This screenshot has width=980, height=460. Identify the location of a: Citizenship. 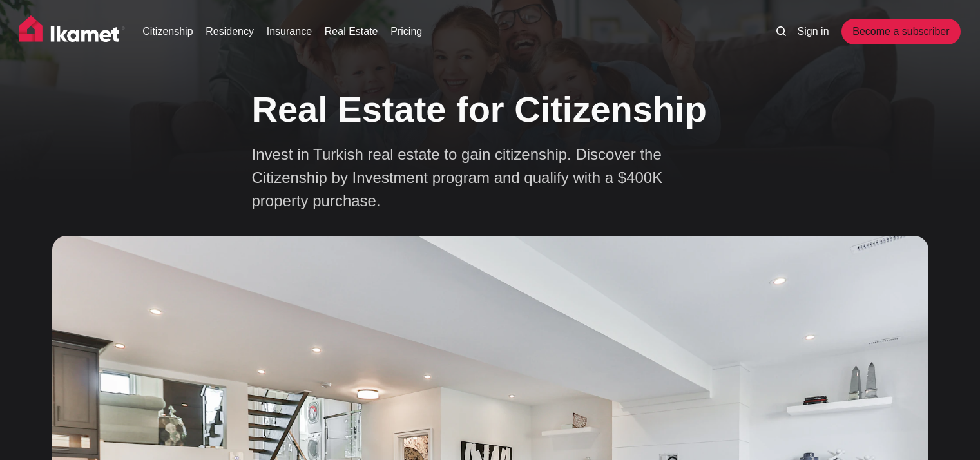
(168, 32).